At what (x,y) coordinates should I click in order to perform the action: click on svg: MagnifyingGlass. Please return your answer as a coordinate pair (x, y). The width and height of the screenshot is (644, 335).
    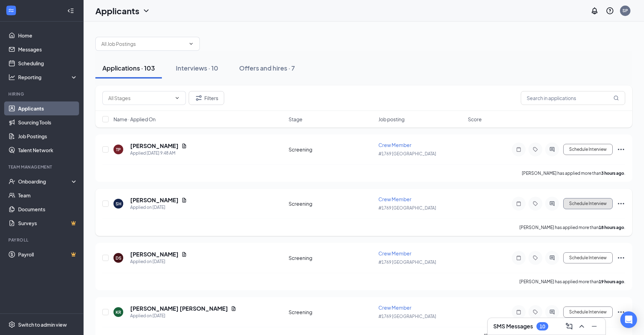
    Looking at the image, I should click on (616, 98).